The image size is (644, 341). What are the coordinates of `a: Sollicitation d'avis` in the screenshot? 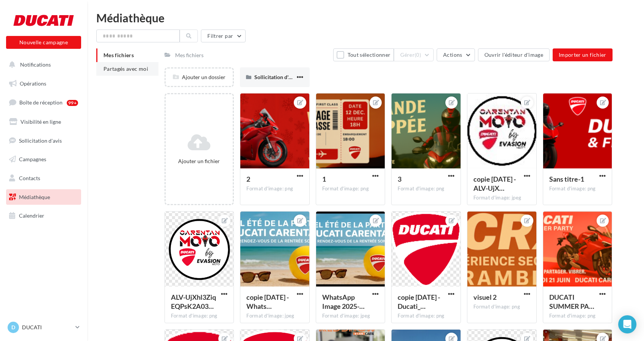 It's located at (44, 141).